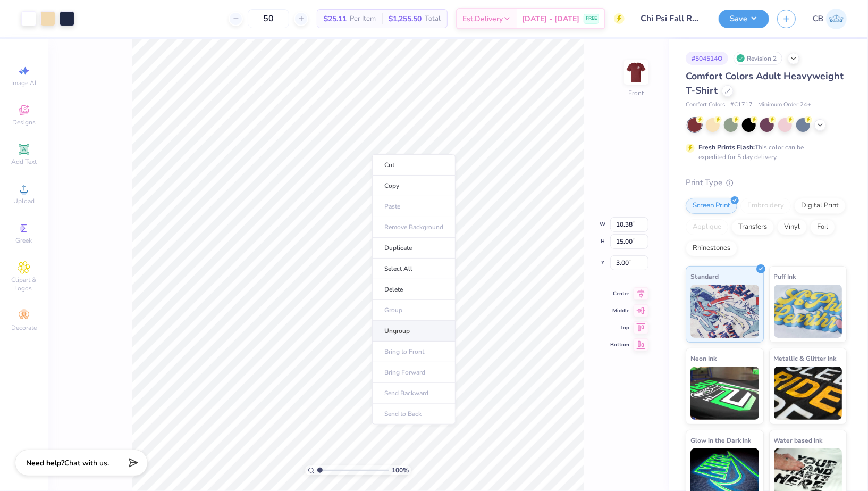  Describe the element at coordinates (24, 162) in the screenshot. I see `span: Add Text` at that location.